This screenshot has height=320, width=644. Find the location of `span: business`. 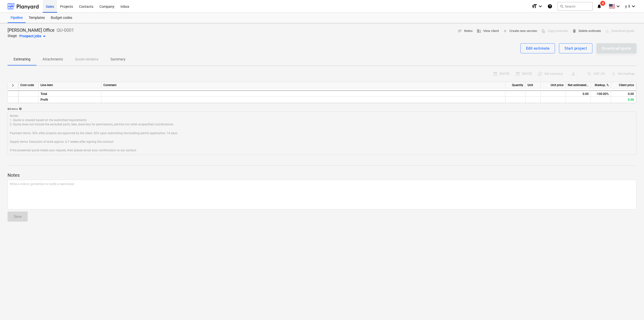

span: business is located at coordinates (479, 31).